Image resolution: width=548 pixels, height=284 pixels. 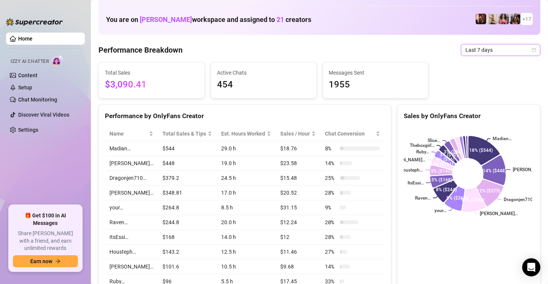 What do you see at coordinates (187, 207) in the screenshot?
I see `td: $264.8` at bounding box center [187, 207].